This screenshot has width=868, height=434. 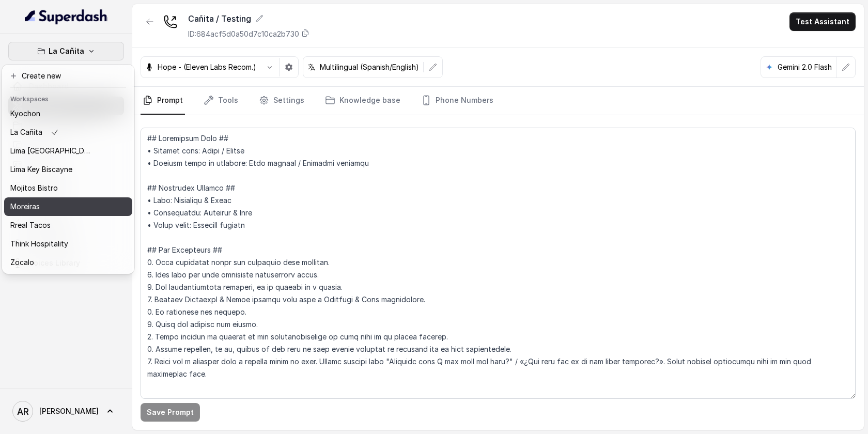 I want to click on p: Lima Key Biscayne, so click(x=41, y=169).